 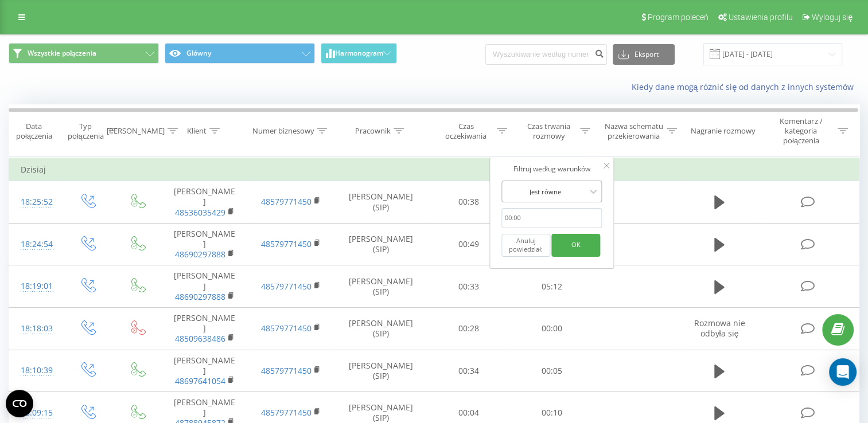 I want to click on span: Rozmowa nie odbyła się, so click(x=719, y=328).